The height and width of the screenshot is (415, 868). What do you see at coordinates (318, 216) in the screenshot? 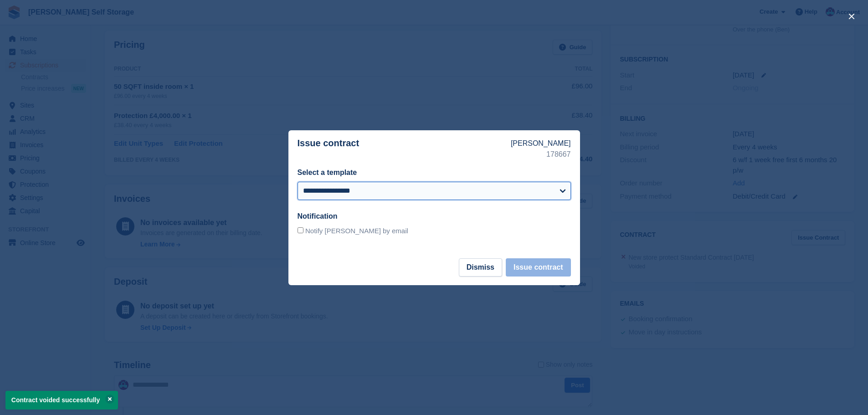
I see `label: Notification` at bounding box center [318, 216].